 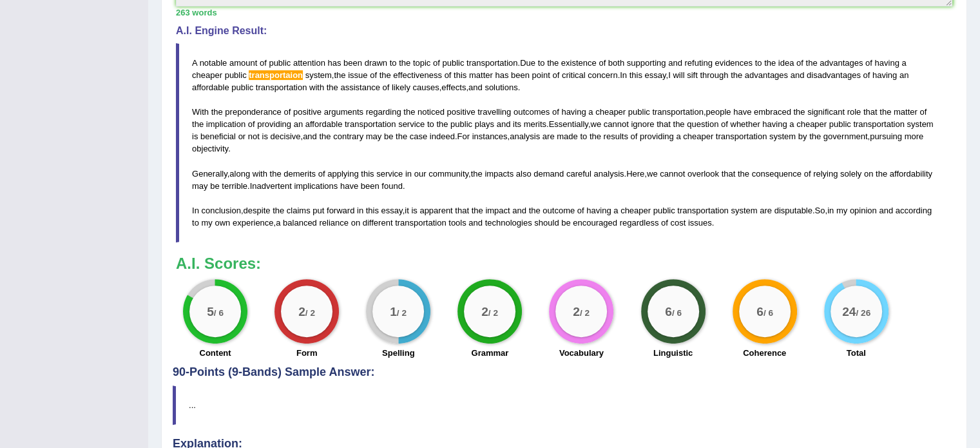 I want to click on span: effectiveness, so click(x=417, y=75).